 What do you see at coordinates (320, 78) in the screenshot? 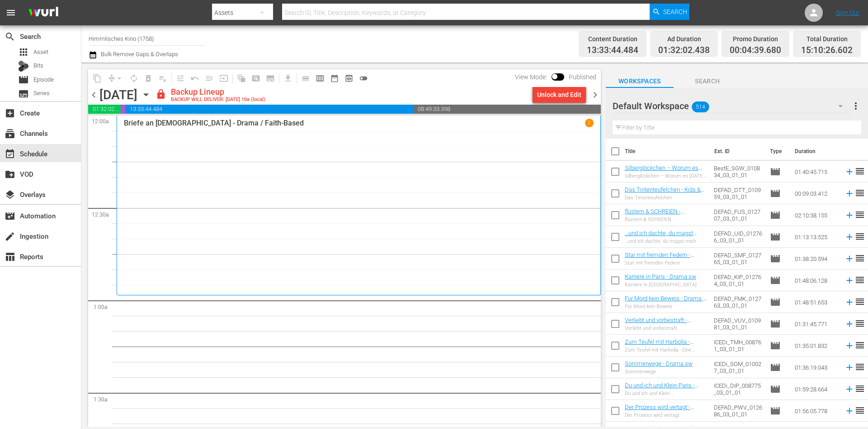
I see `span: calendar_view_week_outlined` at bounding box center [320, 78].